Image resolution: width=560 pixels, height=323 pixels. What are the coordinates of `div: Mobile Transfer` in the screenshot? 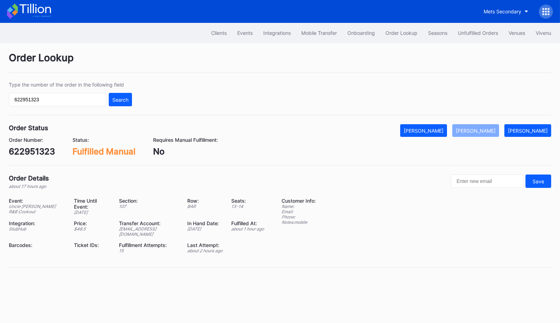 It's located at (319, 33).